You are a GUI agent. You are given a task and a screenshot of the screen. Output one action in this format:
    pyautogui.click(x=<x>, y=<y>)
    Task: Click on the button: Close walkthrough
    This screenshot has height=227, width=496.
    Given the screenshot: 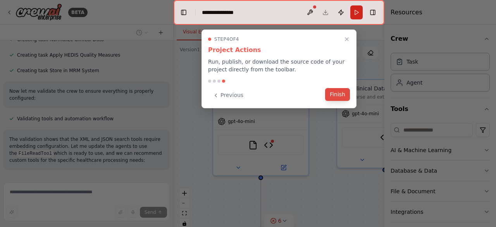 What is the action you would take?
    pyautogui.click(x=347, y=39)
    